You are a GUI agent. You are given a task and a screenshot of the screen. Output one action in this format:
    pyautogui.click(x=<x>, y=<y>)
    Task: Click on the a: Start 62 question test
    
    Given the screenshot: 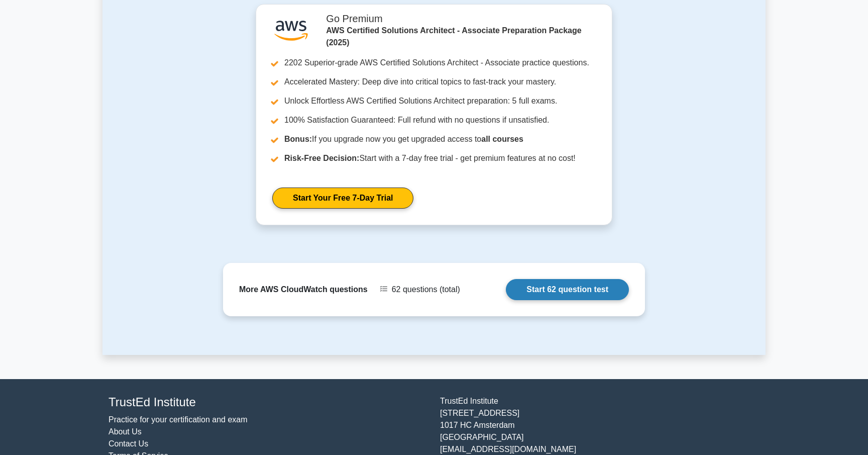 What is the action you would take?
    pyautogui.click(x=567, y=289)
    